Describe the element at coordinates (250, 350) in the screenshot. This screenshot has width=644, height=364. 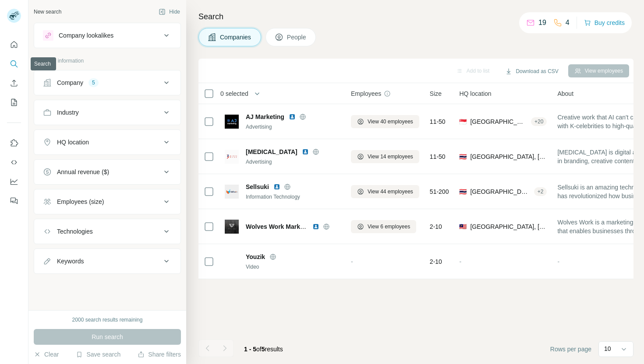
I see `span: 1 - 5` at that location.